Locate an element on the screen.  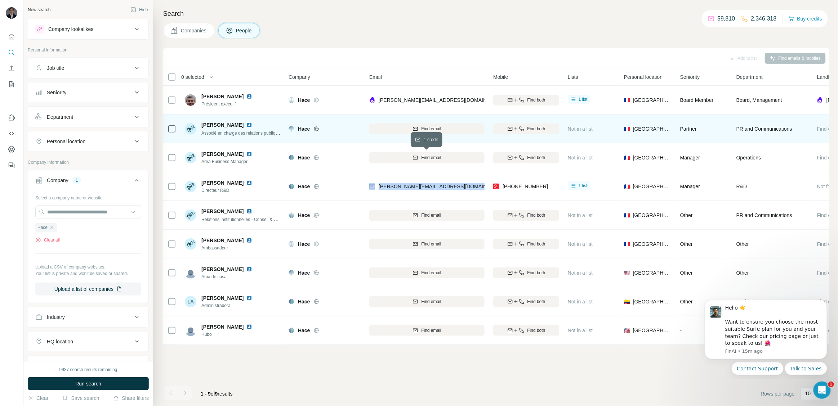
button: Use Surfe API is located at coordinates (12, 134).